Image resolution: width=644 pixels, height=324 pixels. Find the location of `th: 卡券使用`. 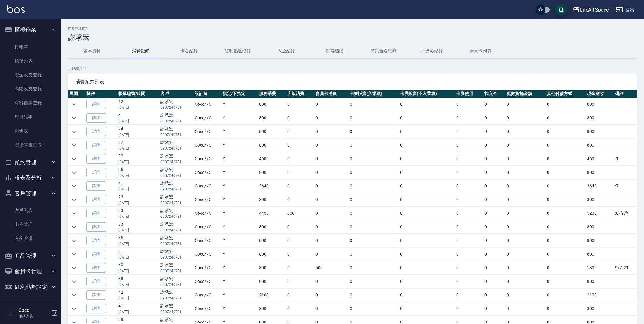

th: 卡券使用 is located at coordinates (469, 94).